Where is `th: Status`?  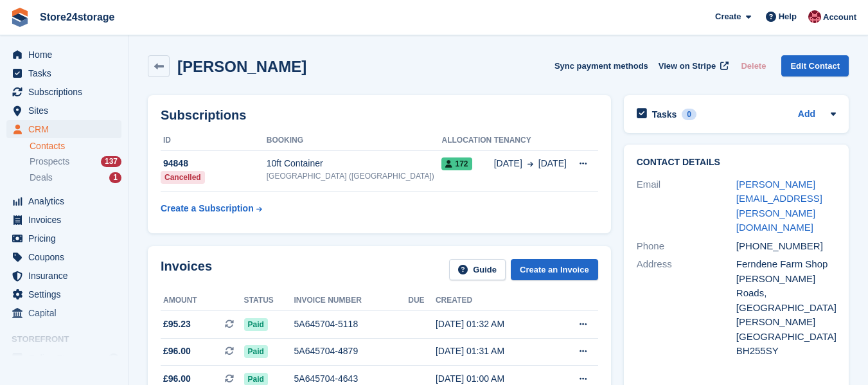 th: Status is located at coordinates (269, 301).